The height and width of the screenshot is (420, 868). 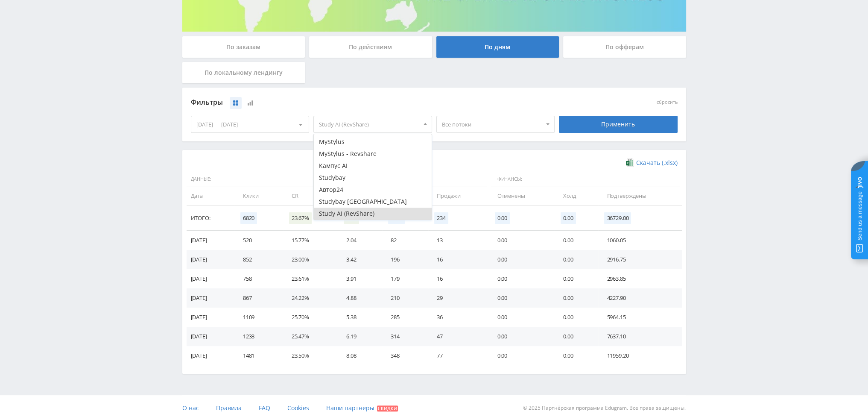 What do you see at coordinates (387, 409) in the screenshot?
I see `span: Скидки` at bounding box center [387, 409].